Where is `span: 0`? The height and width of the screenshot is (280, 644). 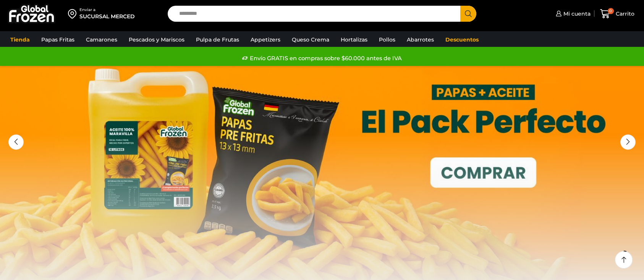
span: 0 is located at coordinates (611, 11).